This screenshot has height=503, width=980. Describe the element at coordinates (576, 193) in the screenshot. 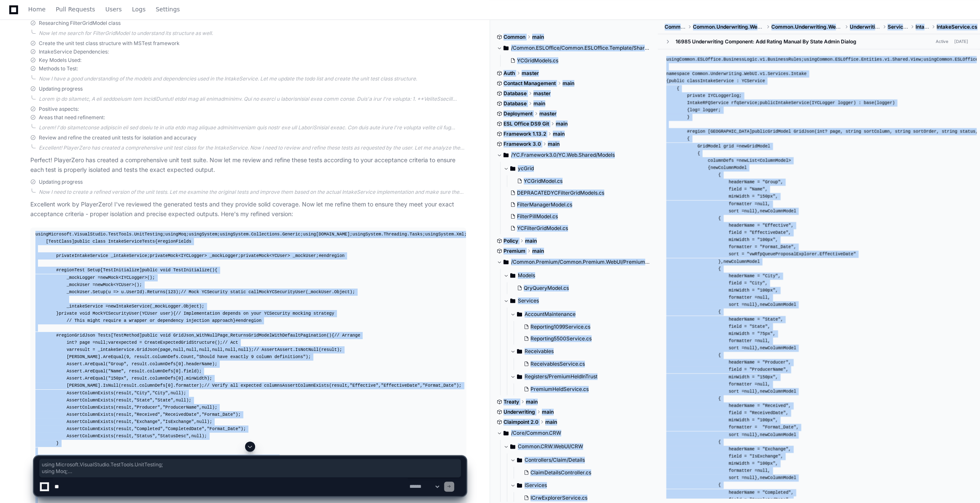

I see `button: DEPRACATEDYCFilterGridModels.cs` at that location.